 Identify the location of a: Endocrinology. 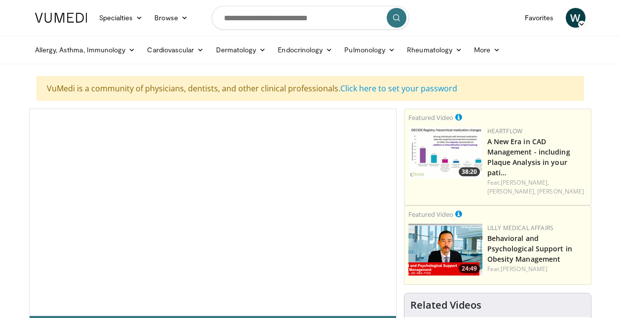
(305, 50).